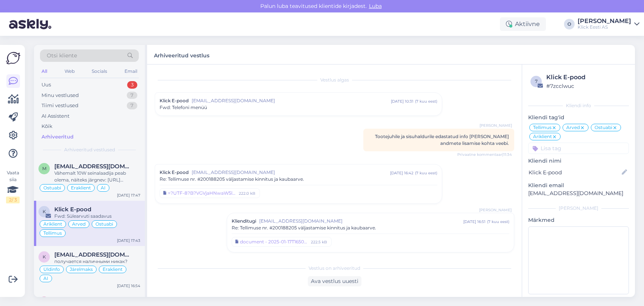 This screenshot has height=306, width=644. What do you see at coordinates (13, 58) in the screenshot?
I see `img: Askly Logo` at bounding box center [13, 58].